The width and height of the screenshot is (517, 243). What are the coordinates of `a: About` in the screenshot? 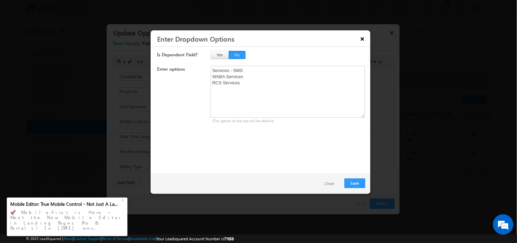 It's located at (68, 238).